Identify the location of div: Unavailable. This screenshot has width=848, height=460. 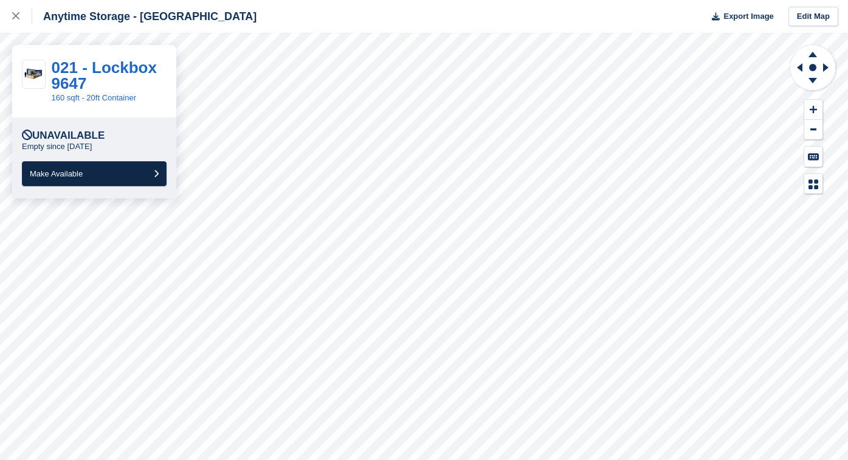
(63, 136).